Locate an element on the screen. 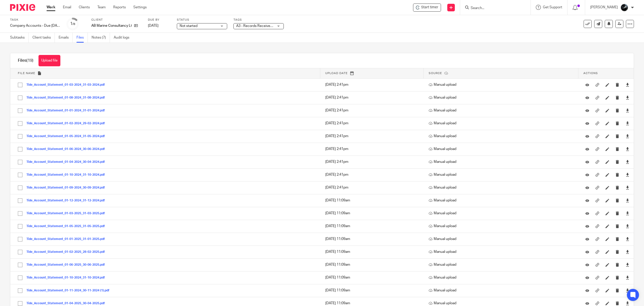 The width and height of the screenshot is (644, 306). button: Tide_Account_Statement_01-01-2024_31-01-2024.pdf is located at coordinates (67, 111).